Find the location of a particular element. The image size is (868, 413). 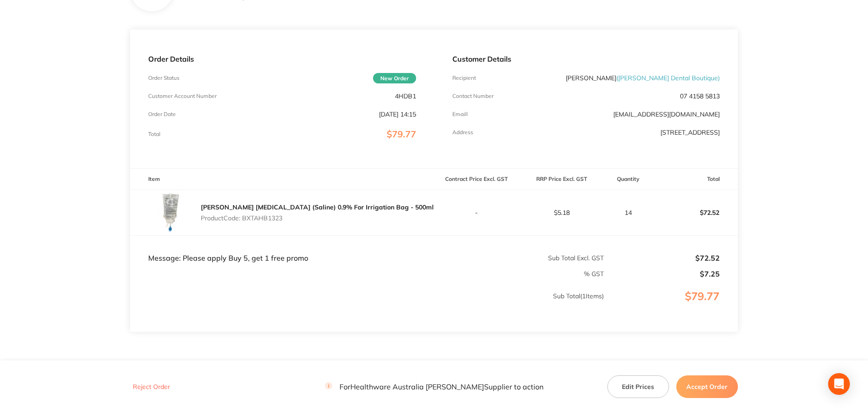

p: 4HDB1 is located at coordinates (405, 96).